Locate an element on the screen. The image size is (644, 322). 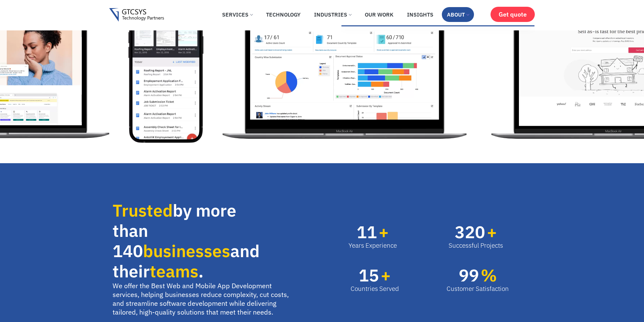
a: Technology is located at coordinates (283, 15).